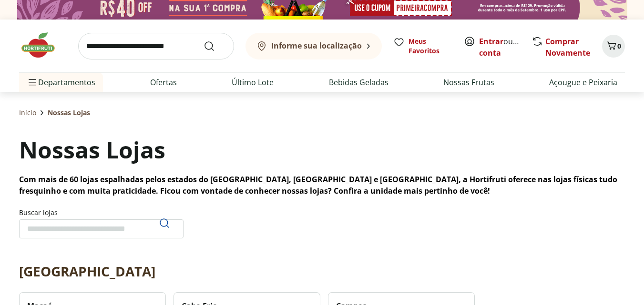 This screenshot has height=305, width=644. I want to click on a: Nossas Frutas, so click(469, 82).